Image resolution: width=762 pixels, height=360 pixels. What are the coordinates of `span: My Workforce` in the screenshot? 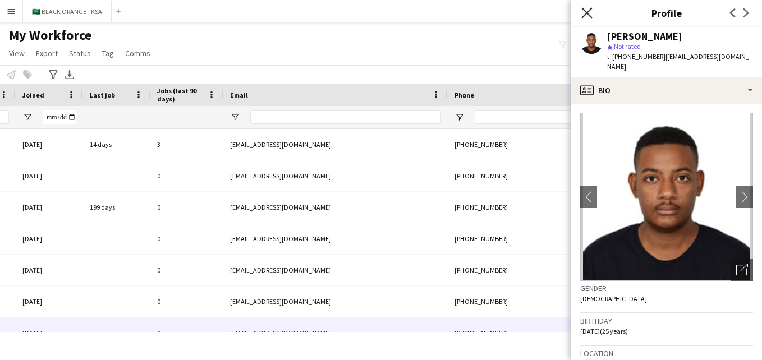 It's located at (50, 35).